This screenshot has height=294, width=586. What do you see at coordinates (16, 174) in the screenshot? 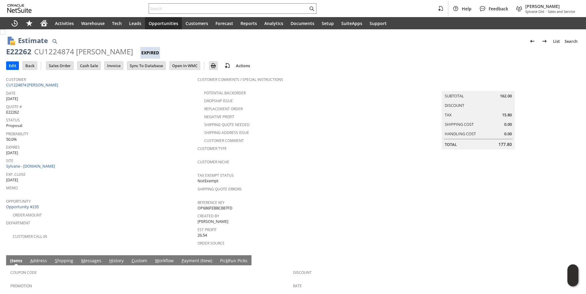
I see `a: Exp. Close` at bounding box center [16, 174].